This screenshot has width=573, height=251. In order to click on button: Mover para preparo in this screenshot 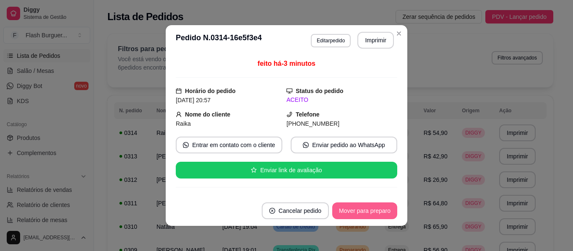, I will do `click(364, 211)`.